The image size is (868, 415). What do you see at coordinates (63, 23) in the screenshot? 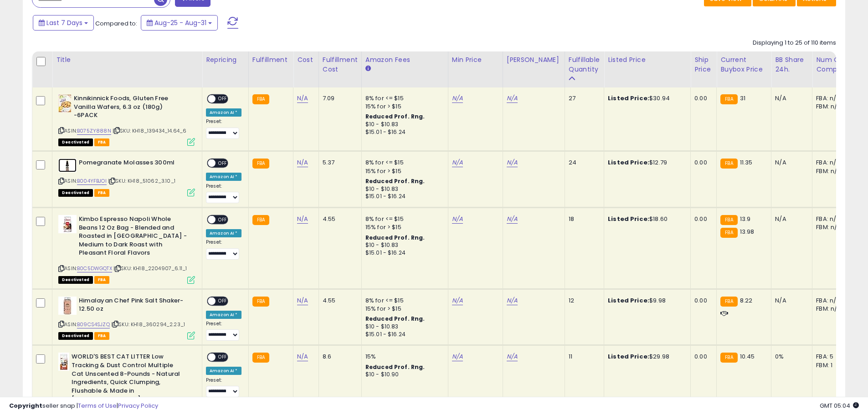
I see `button: Last 7 Days` at bounding box center [63, 23].